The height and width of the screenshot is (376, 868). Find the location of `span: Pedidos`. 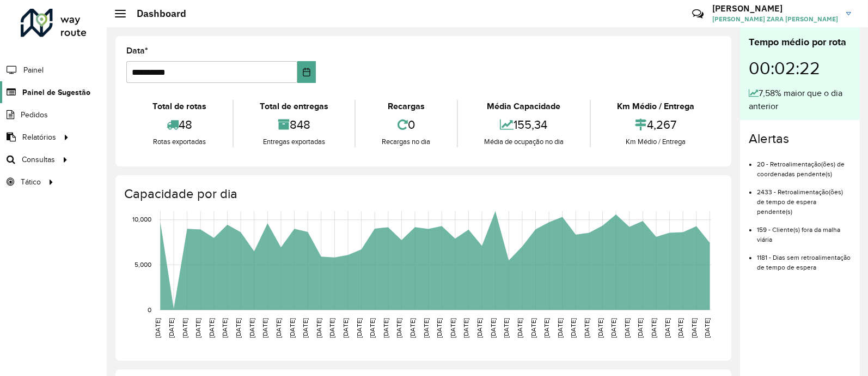

span: Pedidos is located at coordinates (35, 115).